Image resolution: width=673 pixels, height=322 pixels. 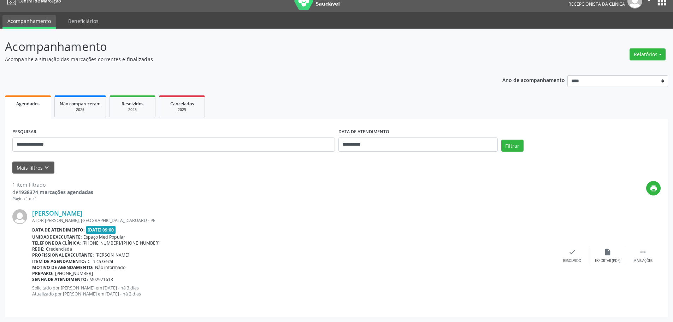 What do you see at coordinates (60, 279) in the screenshot?
I see `b: Senha de atendimento:` at bounding box center [60, 279].